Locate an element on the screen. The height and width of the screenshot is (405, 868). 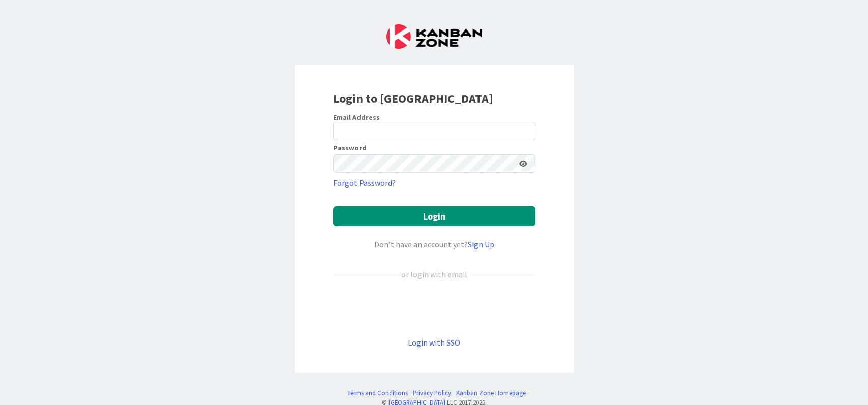
a: Forgot Password? is located at coordinates (364, 183).